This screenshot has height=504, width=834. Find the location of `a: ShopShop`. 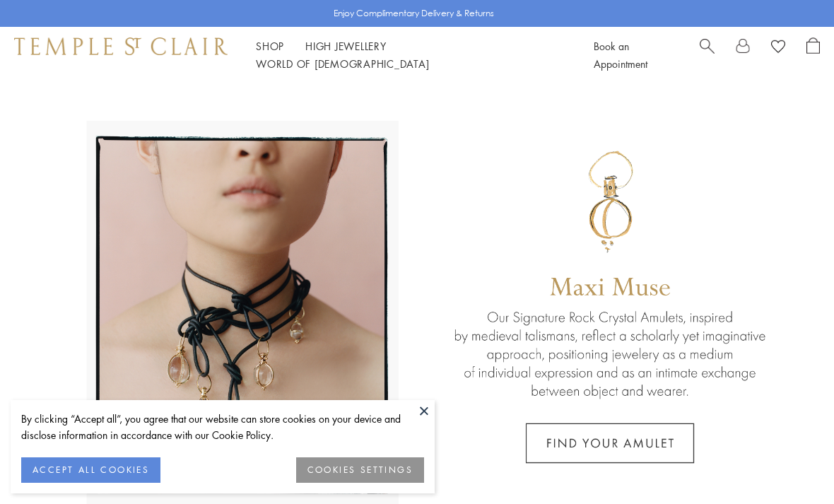

a: ShopShop is located at coordinates (270, 46).